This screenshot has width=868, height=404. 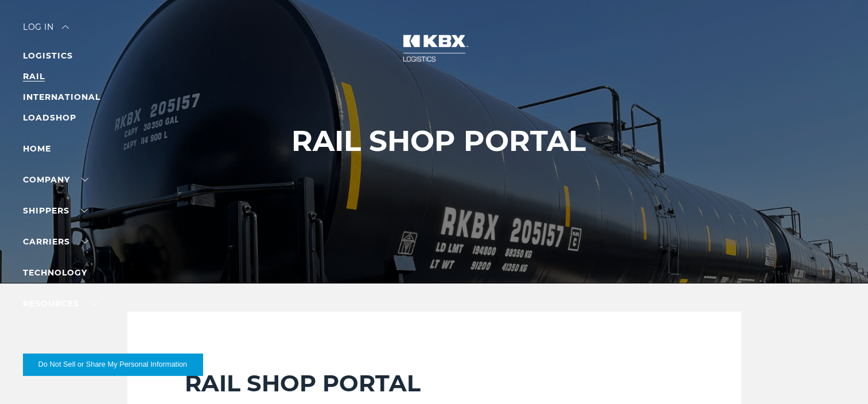 I want to click on a: Technology, so click(x=55, y=273).